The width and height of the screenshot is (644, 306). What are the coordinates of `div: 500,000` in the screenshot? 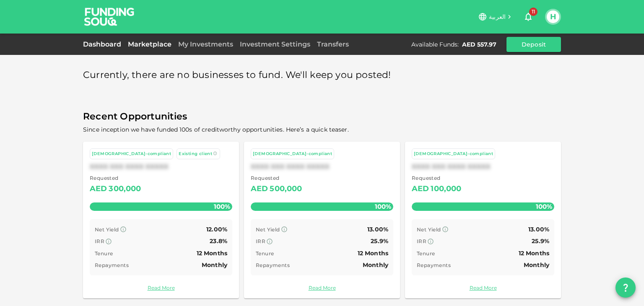 It's located at (286, 189).